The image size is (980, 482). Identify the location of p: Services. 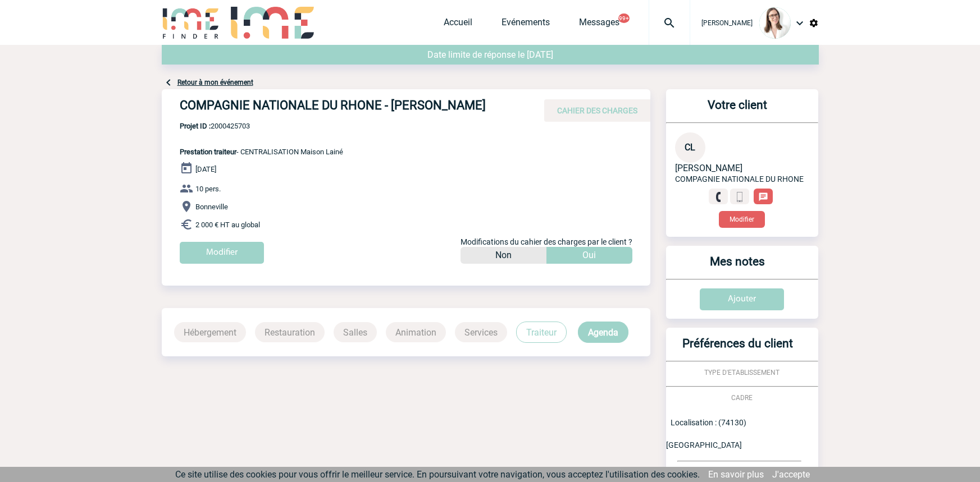
(481, 333).